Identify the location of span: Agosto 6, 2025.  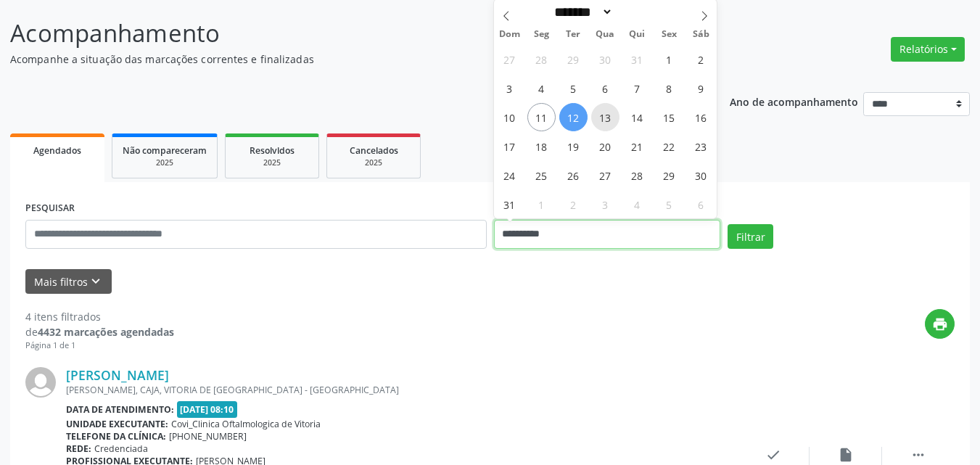
(605, 88).